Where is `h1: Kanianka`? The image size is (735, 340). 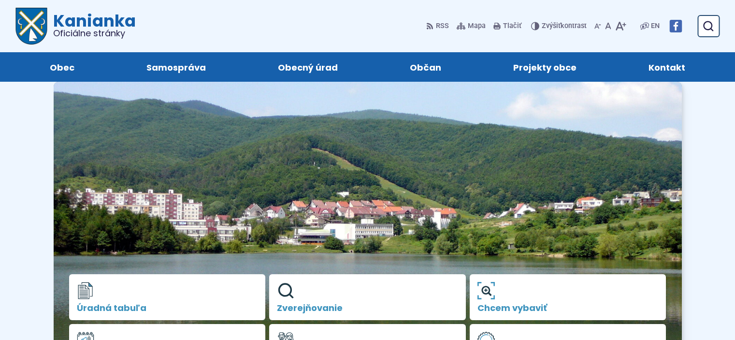 h1: Kanianka is located at coordinates (91, 25).